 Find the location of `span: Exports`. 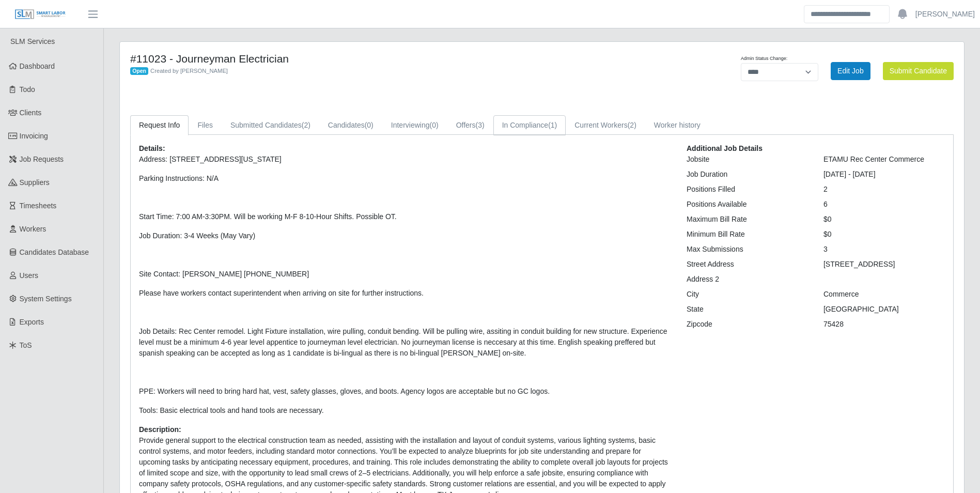

span: Exports is located at coordinates (31, 322).